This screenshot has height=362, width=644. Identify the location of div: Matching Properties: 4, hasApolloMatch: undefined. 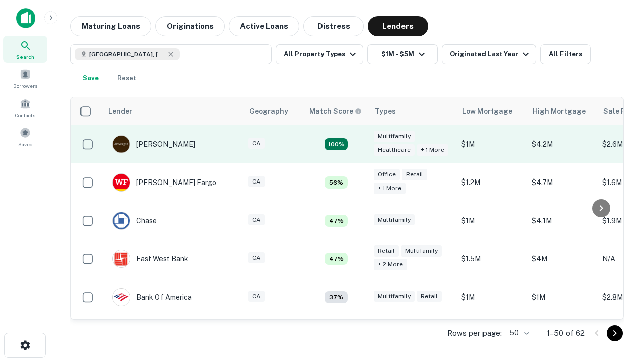
(336, 297).